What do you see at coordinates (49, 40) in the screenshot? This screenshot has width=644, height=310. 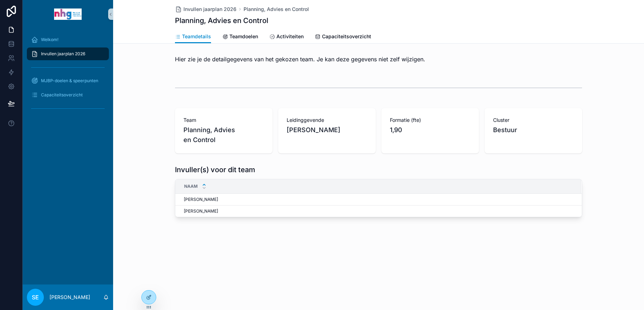 I see `span: Welkom!` at bounding box center [49, 40].